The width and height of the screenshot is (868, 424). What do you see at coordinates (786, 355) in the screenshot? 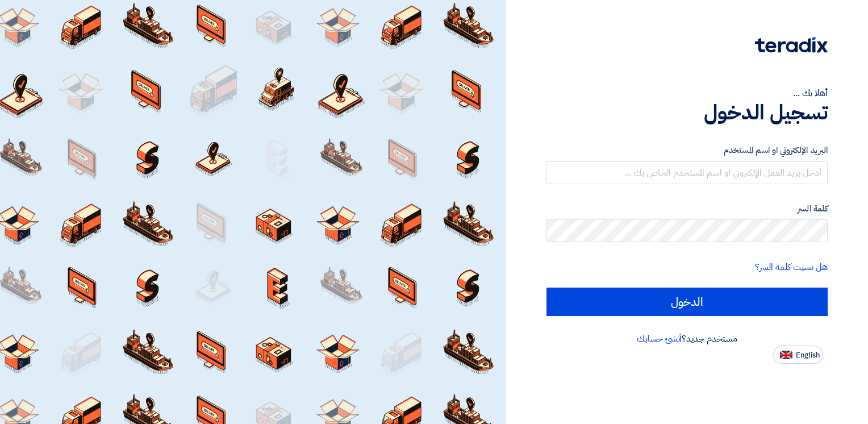
I see `img: en-US.png` at bounding box center [786, 355].